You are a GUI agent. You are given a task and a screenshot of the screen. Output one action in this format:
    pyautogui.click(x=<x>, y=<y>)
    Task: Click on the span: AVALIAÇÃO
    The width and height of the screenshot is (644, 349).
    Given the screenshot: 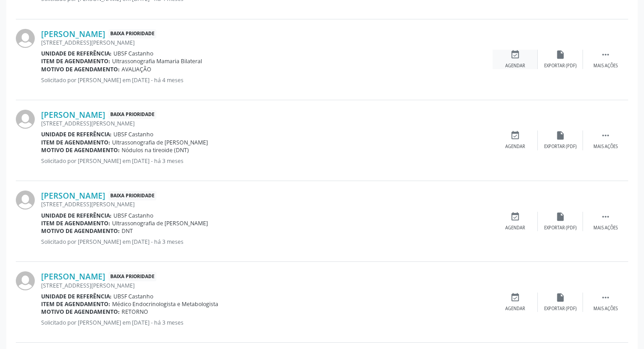 What is the action you would take?
    pyautogui.click(x=137, y=69)
    